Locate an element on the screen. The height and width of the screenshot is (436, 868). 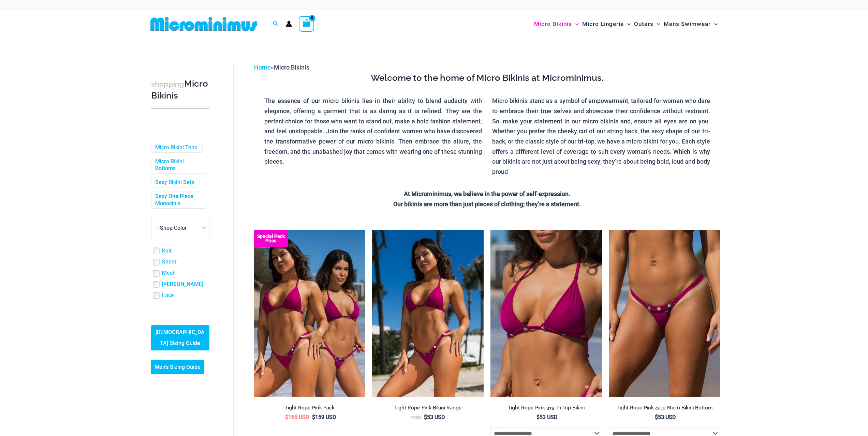
span: Outers is located at coordinates (643, 24).